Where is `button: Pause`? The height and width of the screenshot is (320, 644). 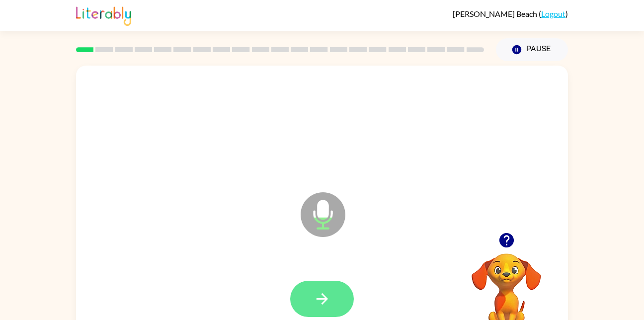 button: Pause is located at coordinates (532, 50).